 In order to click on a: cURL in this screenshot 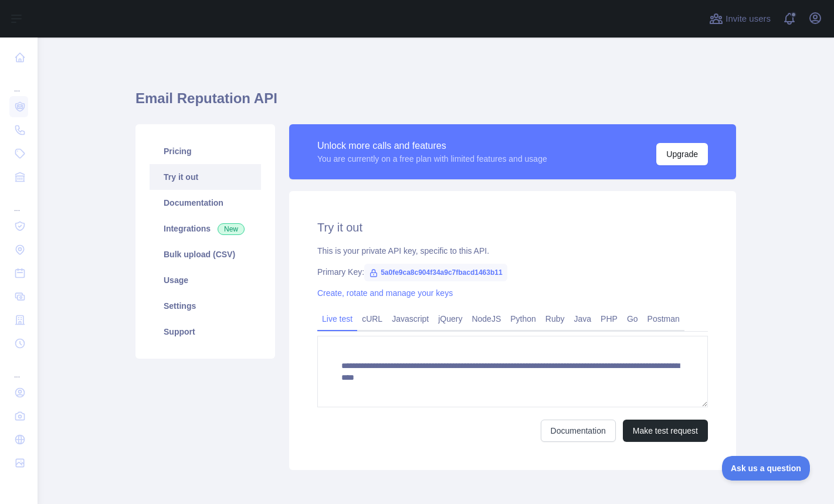, I will do `click(372, 319)`.